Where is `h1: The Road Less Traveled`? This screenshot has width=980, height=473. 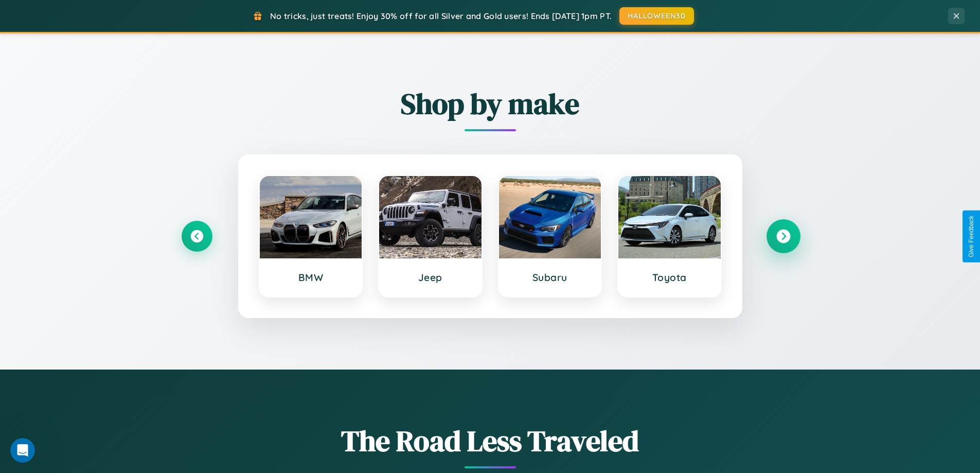
h1: The Road Less Traveled is located at coordinates (490, 441).